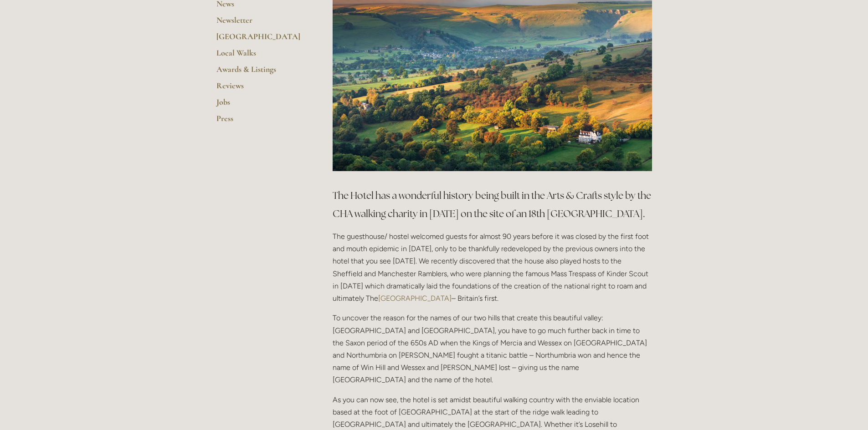 The image size is (868, 430). I want to click on p: To uncover the reason for the names of our two hills that create this beautiful valley: [GEOGRAPH..., so click(492, 348).